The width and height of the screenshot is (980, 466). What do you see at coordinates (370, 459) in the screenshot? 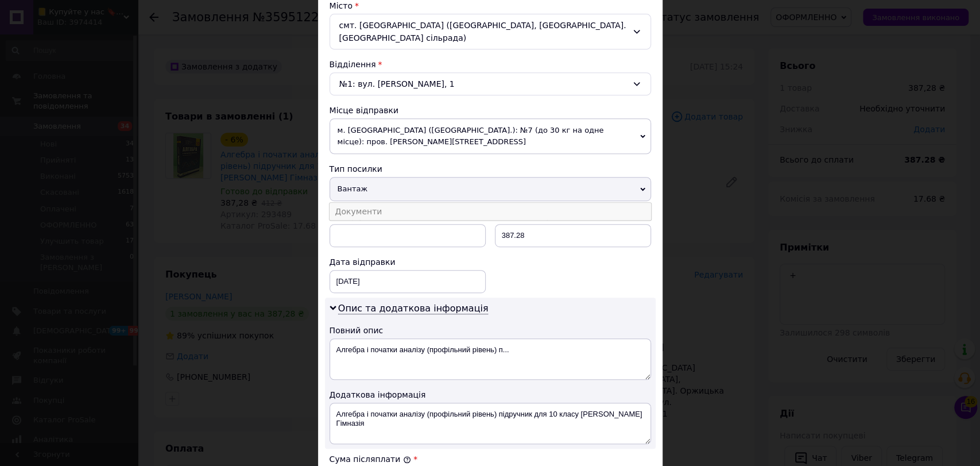
I see `label: Сума післяплати` at bounding box center [370, 459].